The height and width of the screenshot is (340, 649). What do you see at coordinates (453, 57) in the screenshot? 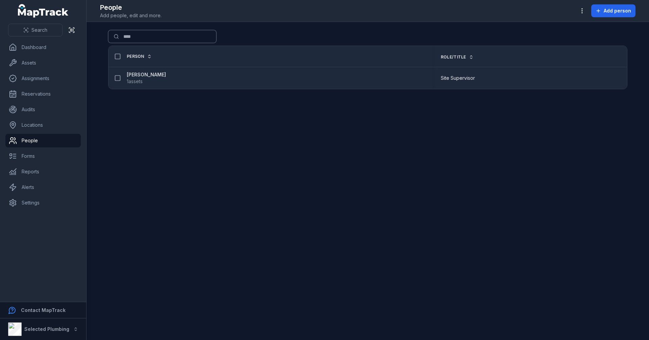
I see `span: Role/Title` at bounding box center [453, 57].